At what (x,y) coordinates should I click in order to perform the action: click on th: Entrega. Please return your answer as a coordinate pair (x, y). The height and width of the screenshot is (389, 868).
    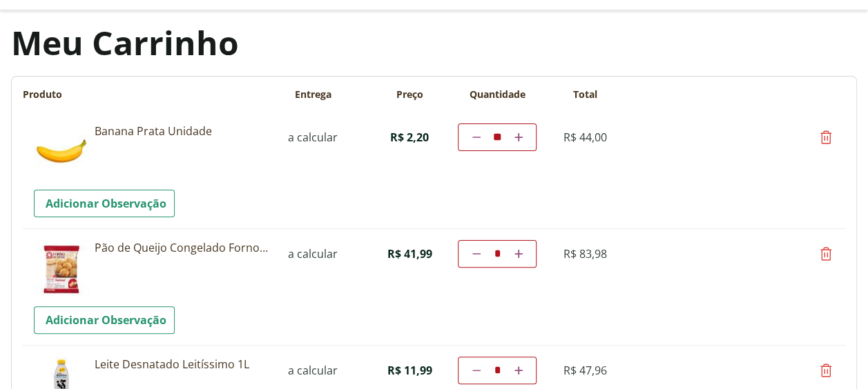
    Looking at the image, I should click on (313, 95).